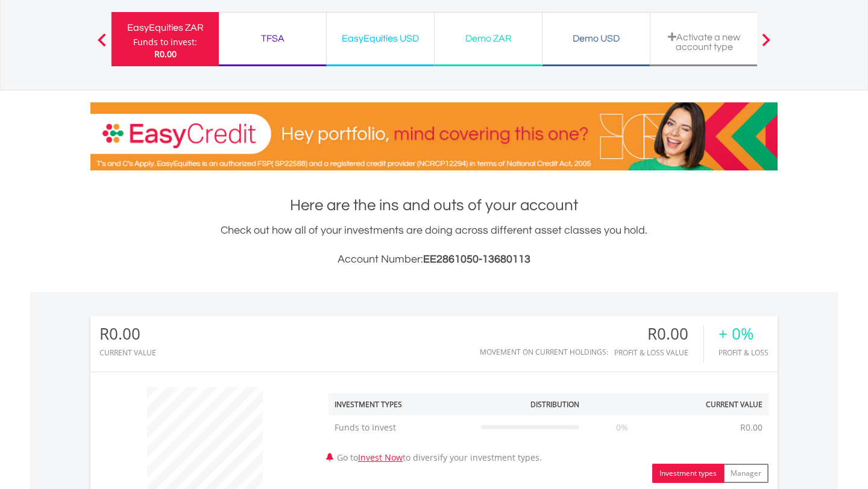 The width and height of the screenshot is (868, 489). Describe the element at coordinates (273, 39) in the screenshot. I see `div: TFSA` at that location.